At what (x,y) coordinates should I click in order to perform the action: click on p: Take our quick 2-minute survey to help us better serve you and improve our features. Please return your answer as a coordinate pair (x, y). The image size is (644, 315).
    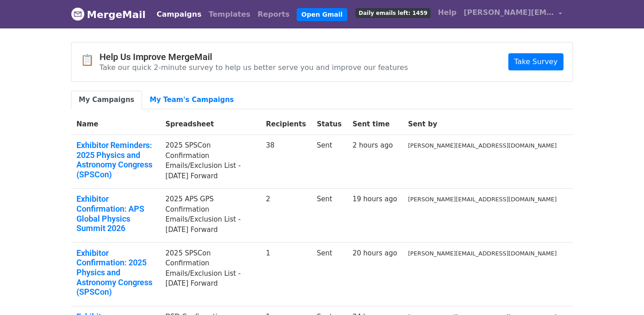
    Looking at the image, I should click on (254, 68).